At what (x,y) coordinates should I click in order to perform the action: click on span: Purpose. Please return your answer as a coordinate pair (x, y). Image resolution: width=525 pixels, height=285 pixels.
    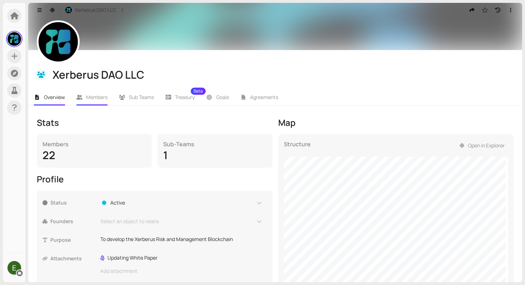
    Looking at the image, I should click on (73, 240).